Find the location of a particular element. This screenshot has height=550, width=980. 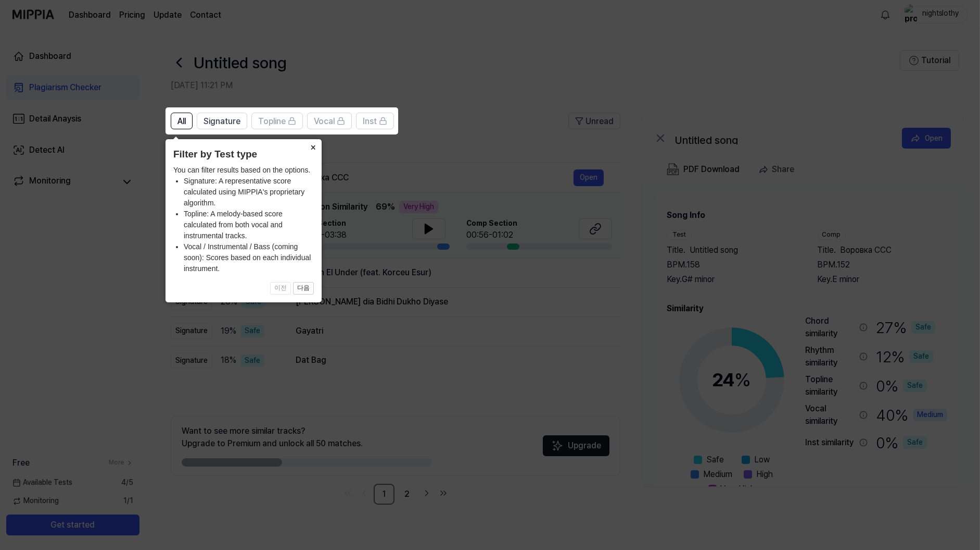

button: Topline is located at coordinates (277, 121).